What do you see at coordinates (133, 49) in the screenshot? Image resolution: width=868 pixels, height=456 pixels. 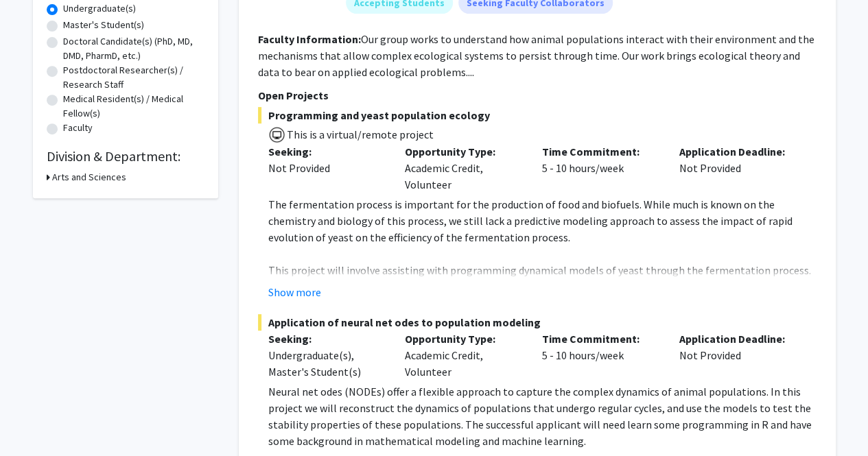 I see `label: Doctoral Candidate(s) (PhD, MD, DMD, PharmD, etc.)` at bounding box center [133, 49].